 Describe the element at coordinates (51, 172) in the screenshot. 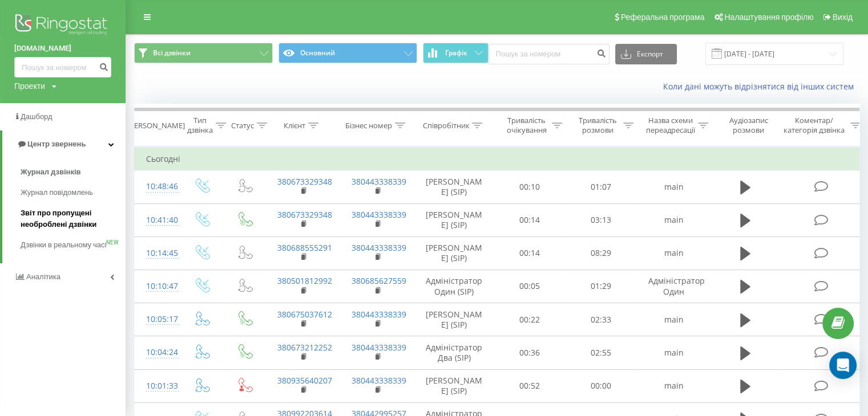

I see `span: Журнал дзвінків` at that location.